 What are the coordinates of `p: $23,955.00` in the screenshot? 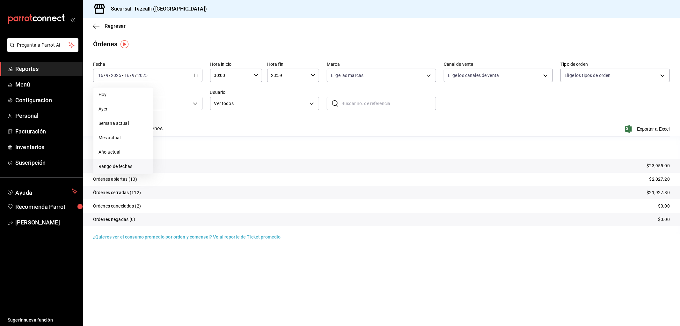 It's located at (658, 165).